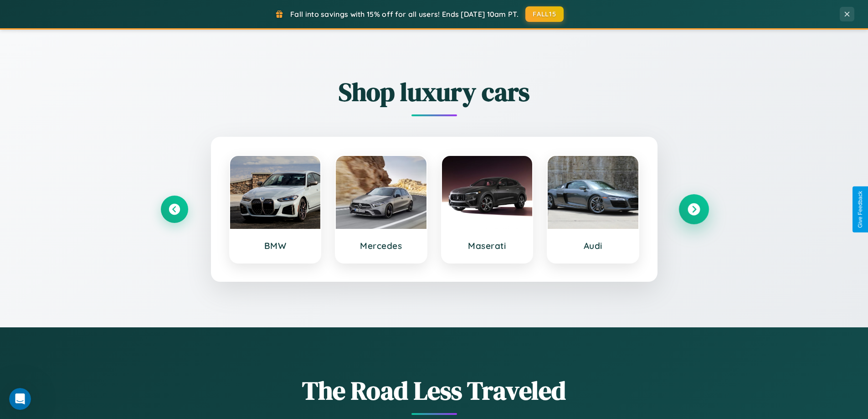 The width and height of the screenshot is (868, 419). Describe the element at coordinates (434, 92) in the screenshot. I see `h2: Shop luxury cars` at that location.